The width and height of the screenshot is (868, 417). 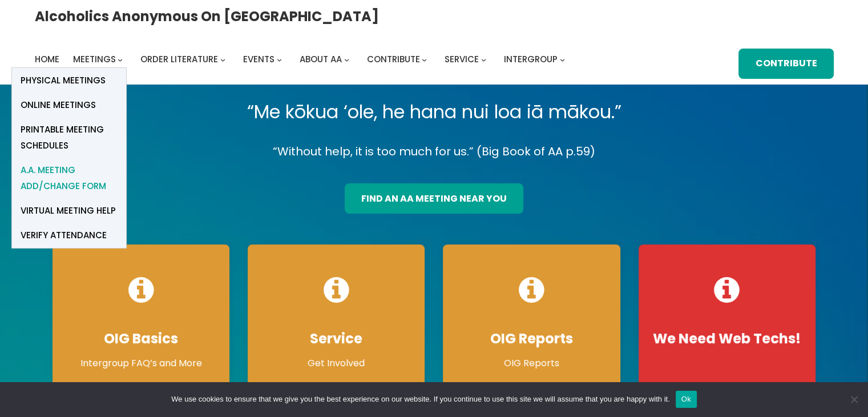 What do you see at coordinates (69, 178) in the screenshot?
I see `span: A.A. Meeting Add/Change Form` at bounding box center [69, 178].